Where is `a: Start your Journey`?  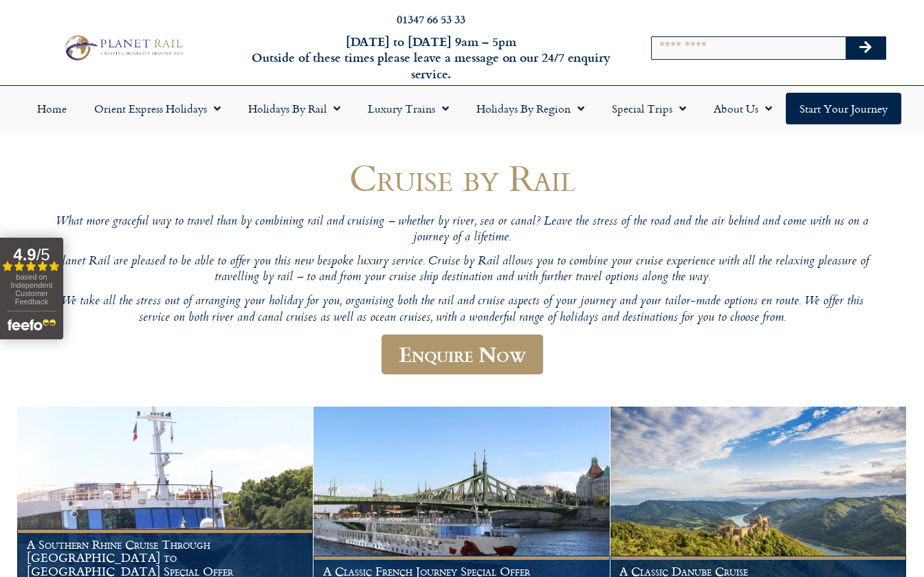 a: Start your Journey is located at coordinates (843, 109).